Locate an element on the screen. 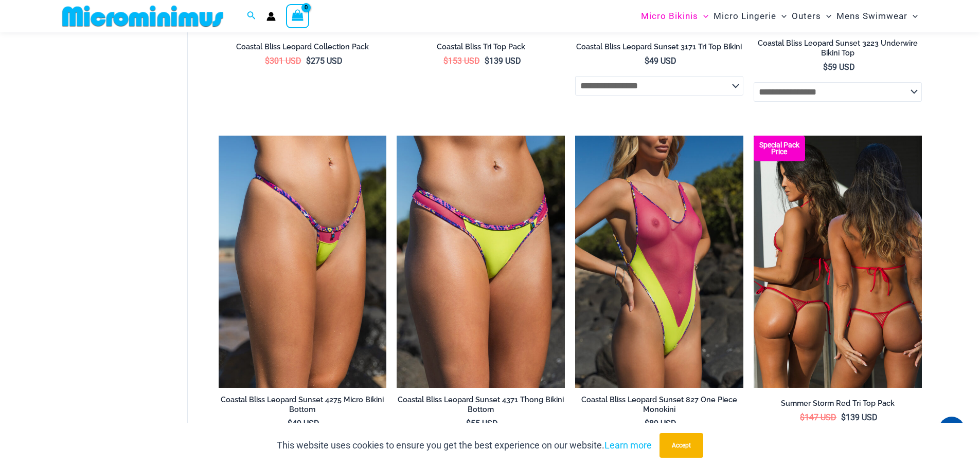  a: Search icon link is located at coordinates (252, 16).